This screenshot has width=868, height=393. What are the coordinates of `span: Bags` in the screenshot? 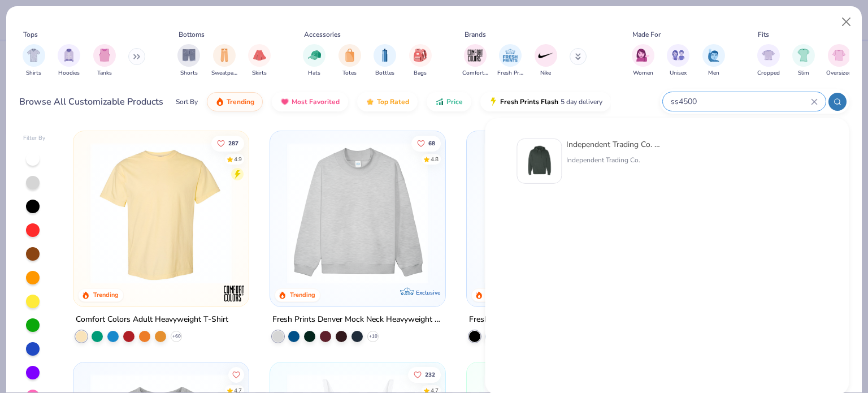 It's located at (420, 73).